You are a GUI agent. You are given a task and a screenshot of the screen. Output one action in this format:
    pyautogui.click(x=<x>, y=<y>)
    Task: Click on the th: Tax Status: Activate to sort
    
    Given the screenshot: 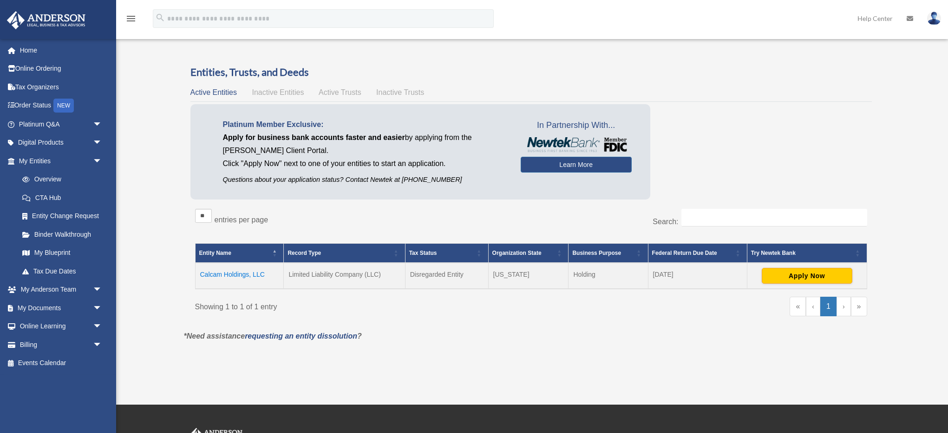 What is the action you would take?
    pyautogui.click(x=447, y=253)
    